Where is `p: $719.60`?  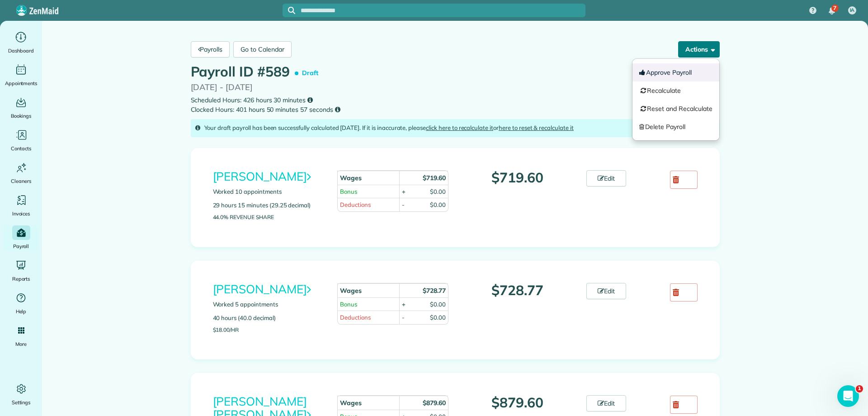 p: $719.60 is located at coordinates (518, 178).